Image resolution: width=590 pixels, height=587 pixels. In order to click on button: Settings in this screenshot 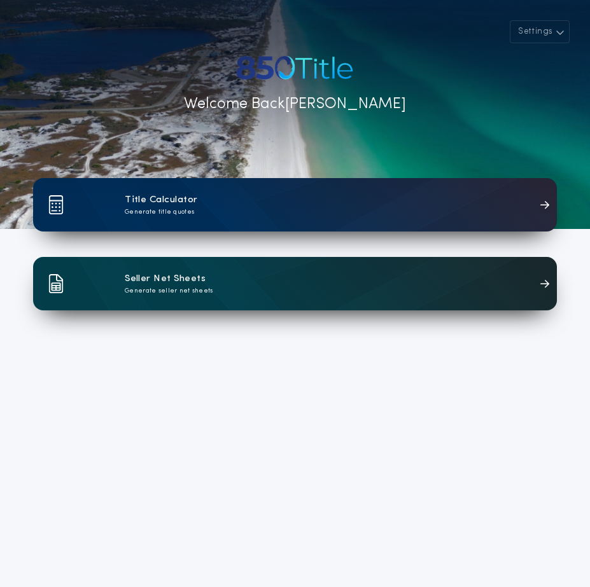, I will do `click(539, 32)`.